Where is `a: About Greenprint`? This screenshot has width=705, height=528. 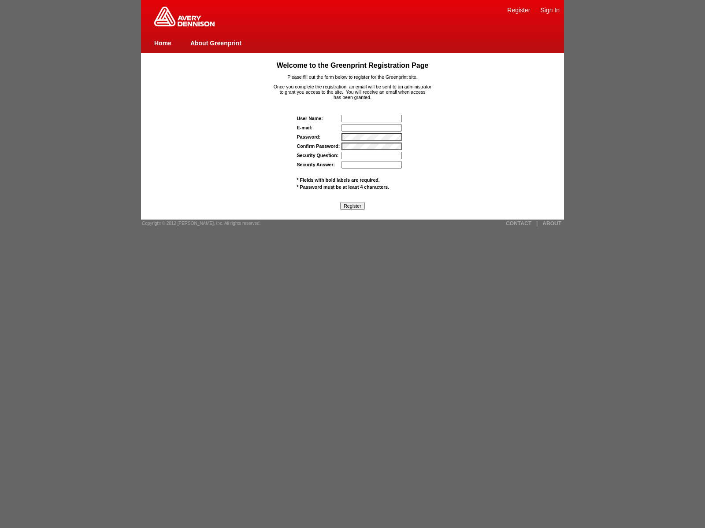
a: About Greenprint is located at coordinates (216, 43).